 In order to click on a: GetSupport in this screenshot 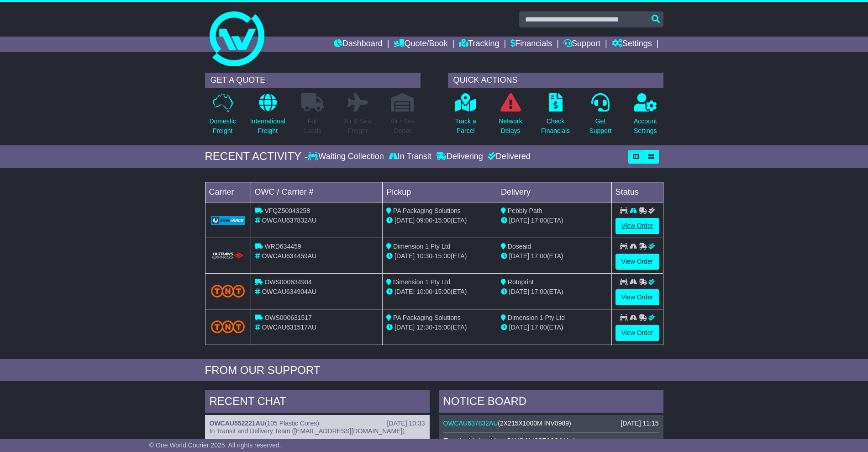, I will do `click(600, 117)`.